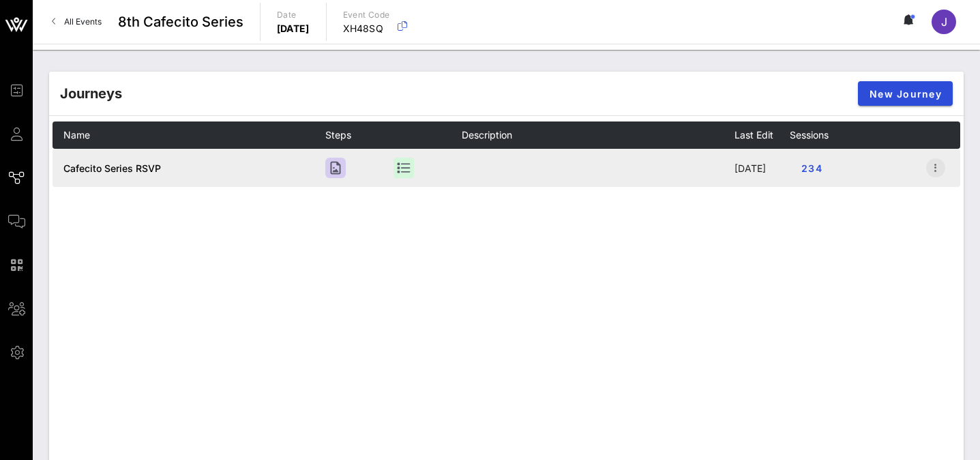 The image size is (980, 460). What do you see at coordinates (487, 134) in the screenshot?
I see `span: Description` at bounding box center [487, 134].